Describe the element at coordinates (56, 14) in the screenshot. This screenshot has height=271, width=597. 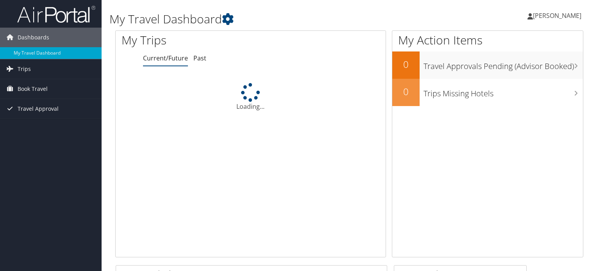
I see `img: airportal-logo.png` at that location.